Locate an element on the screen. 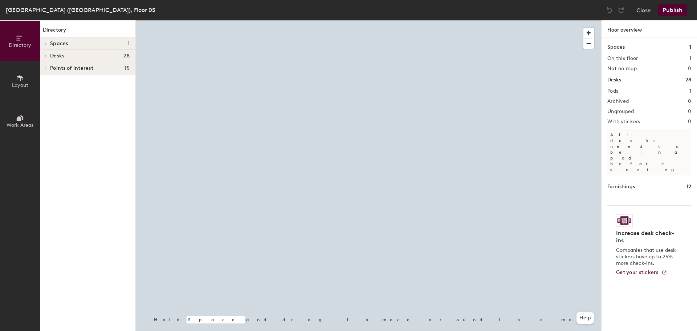  h1: Spaces is located at coordinates (616, 47).